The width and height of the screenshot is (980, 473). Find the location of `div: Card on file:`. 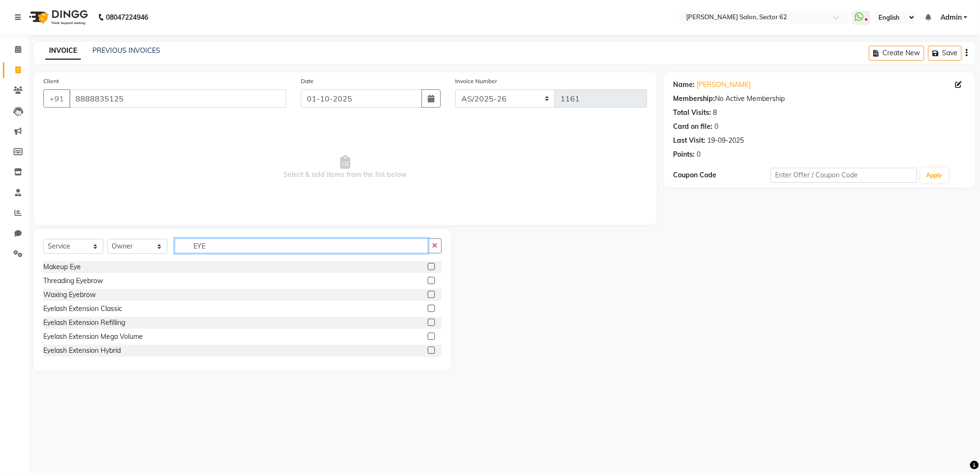

div: Card on file: is located at coordinates (693, 126).